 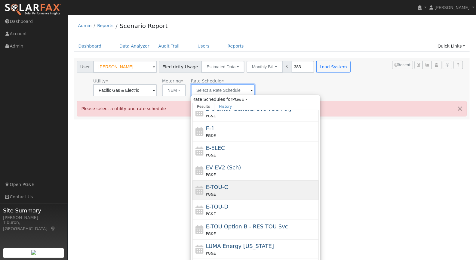 What do you see at coordinates (174, 81) in the screenshot?
I see `div: Metering` at bounding box center [174, 81].